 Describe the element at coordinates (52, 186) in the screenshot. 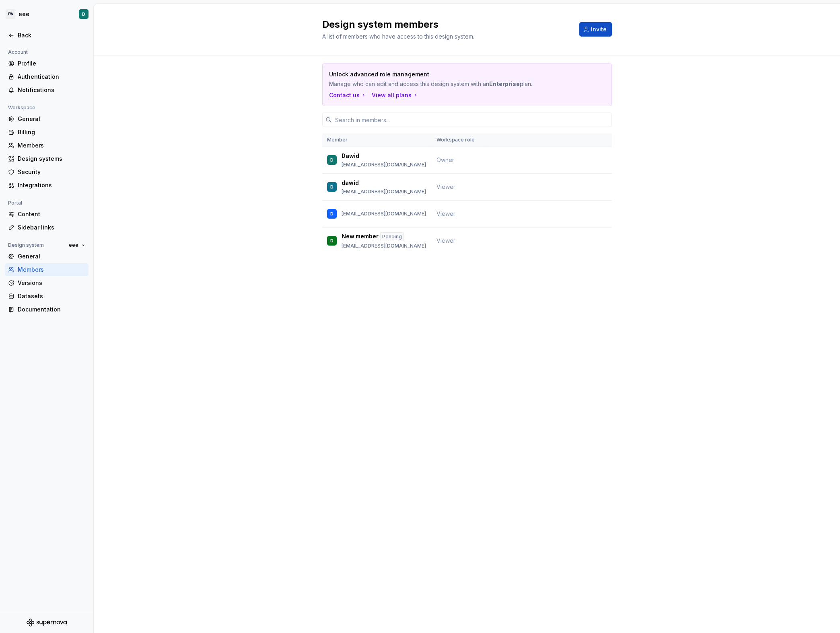

I see `div: Integrations` at that location.